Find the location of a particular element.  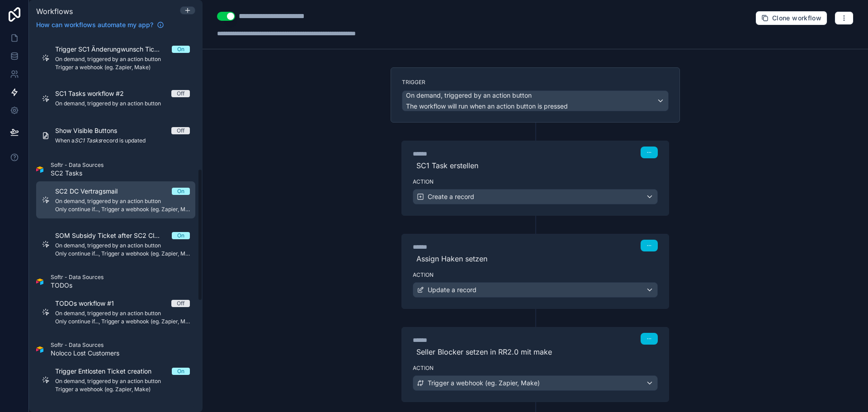

span: Update a record is located at coordinates (452, 290).